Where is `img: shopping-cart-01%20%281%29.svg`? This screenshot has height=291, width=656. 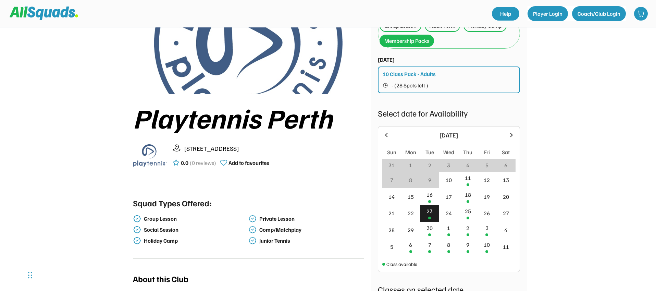 img: shopping-cart-01%20%281%29.svg is located at coordinates (641, 14).